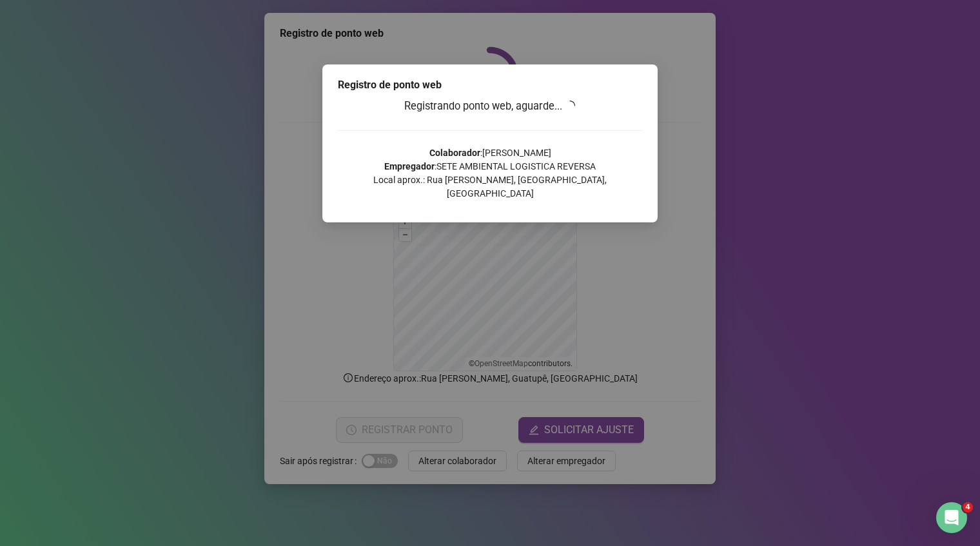 This screenshot has width=980, height=546. I want to click on strong: Colaborador, so click(454, 153).